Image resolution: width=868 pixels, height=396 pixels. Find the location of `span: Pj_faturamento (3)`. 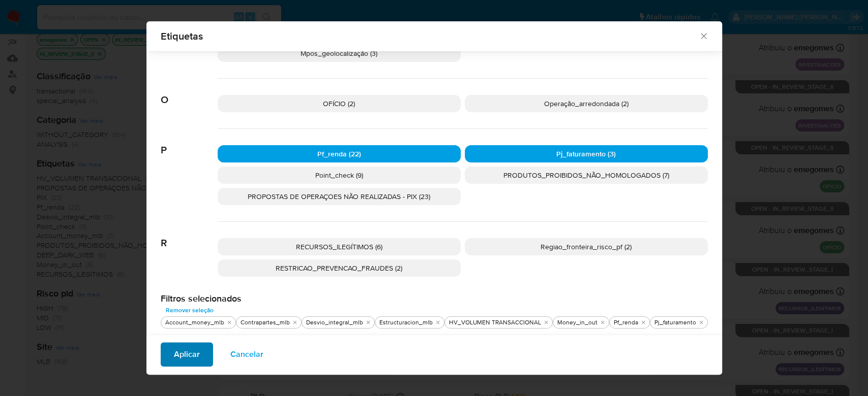

span: Pj_faturamento (3) is located at coordinates (586, 154).